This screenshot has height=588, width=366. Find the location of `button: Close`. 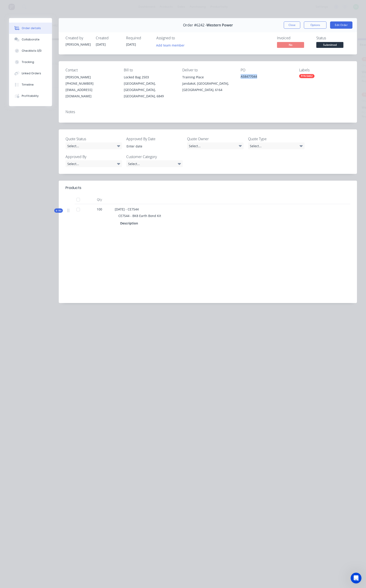

button: Close is located at coordinates (292, 25).